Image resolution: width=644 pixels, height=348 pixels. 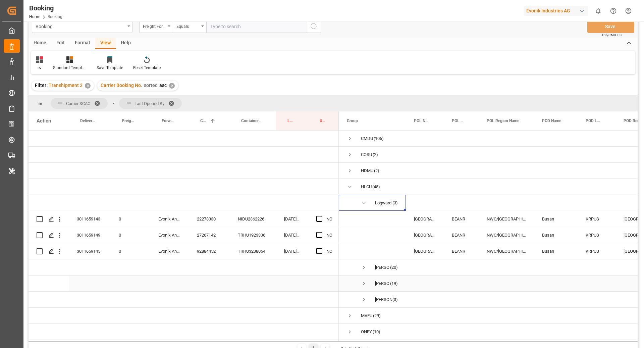 What do you see at coordinates (90, 235) in the screenshot?
I see `div: 3011659149` at bounding box center [90, 235].